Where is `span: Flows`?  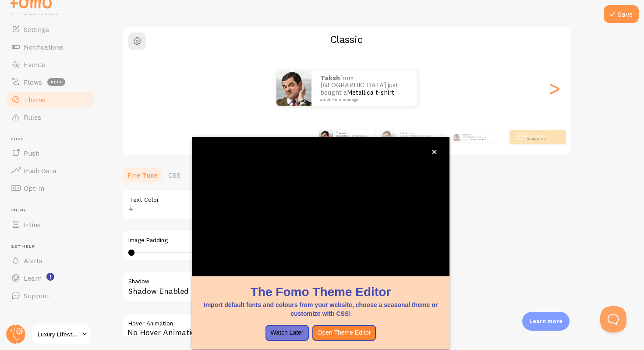 span: Flows is located at coordinates (33, 82).